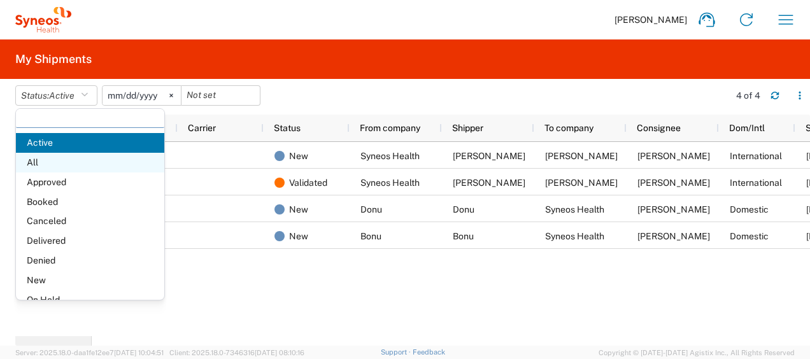 The image size is (810, 359). What do you see at coordinates (747, 128) in the screenshot?
I see `span: Dom/Intl` at bounding box center [747, 128].